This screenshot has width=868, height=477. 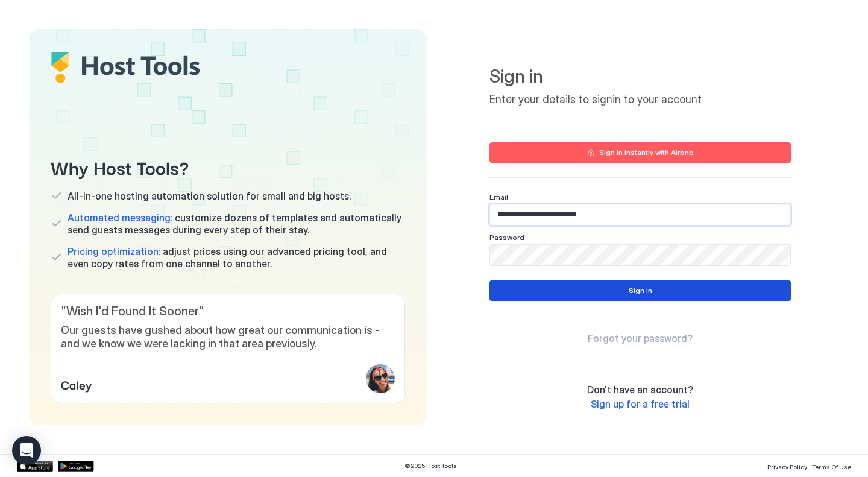 What do you see at coordinates (35, 466) in the screenshot?
I see `div: App Store` at bounding box center [35, 466].